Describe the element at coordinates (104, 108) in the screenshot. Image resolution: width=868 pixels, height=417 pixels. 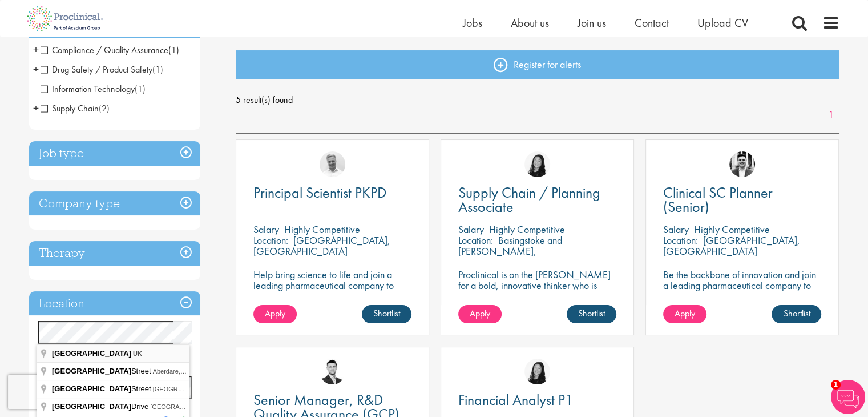
I see `span: (2)` at that location.